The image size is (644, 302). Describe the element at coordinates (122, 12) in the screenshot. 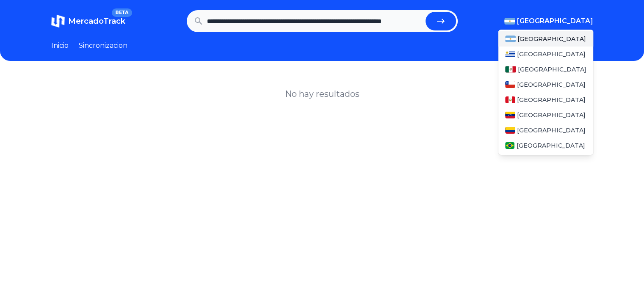

I see `span: BETA` at that location.